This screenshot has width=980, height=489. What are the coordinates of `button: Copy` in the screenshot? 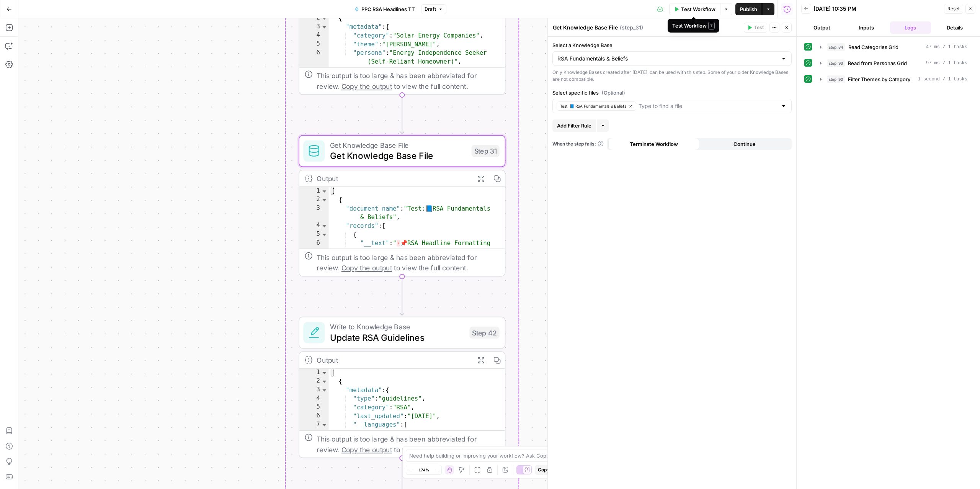 It's located at (544, 470).